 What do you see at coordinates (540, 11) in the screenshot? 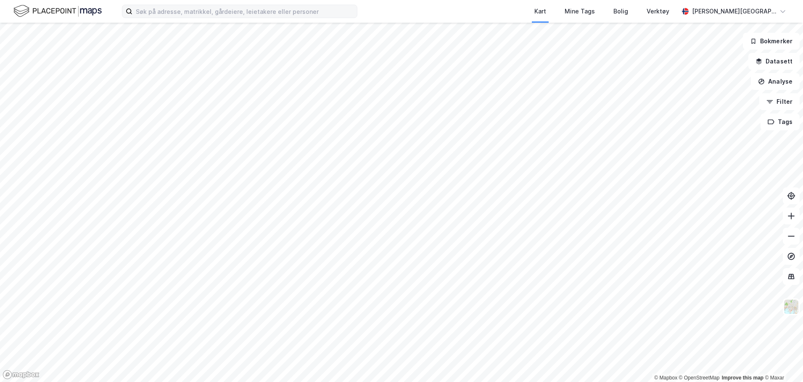
I see `div: Kart` at bounding box center [540, 11].